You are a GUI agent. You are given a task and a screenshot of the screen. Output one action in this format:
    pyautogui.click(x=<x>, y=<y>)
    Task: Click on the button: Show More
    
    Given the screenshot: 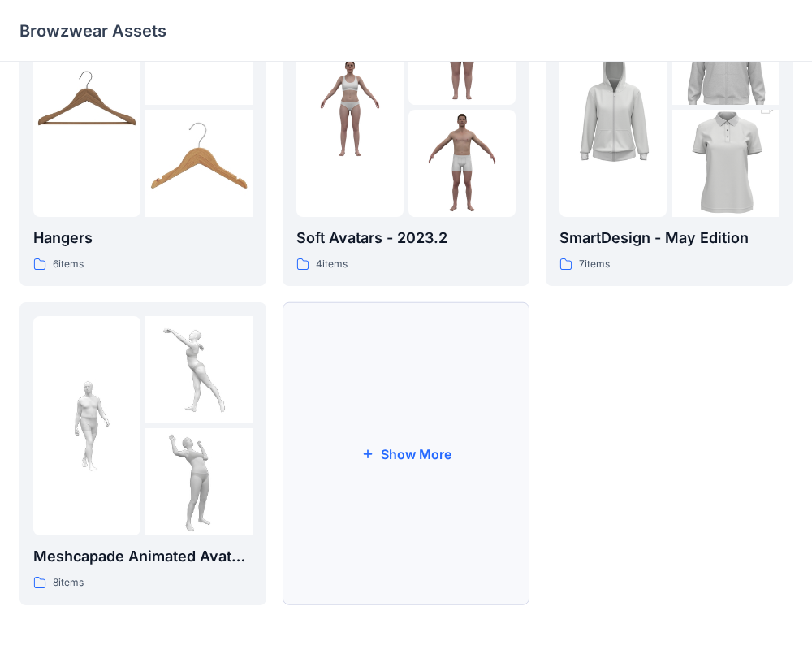 What is the action you would take?
    pyautogui.click(x=406, y=453)
    